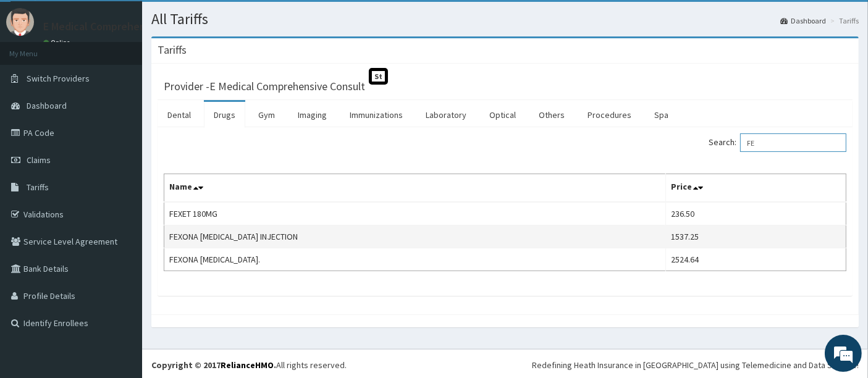 The width and height of the screenshot is (868, 378). Describe the element at coordinates (225, 115) in the screenshot. I see `a: Drugs` at that location.